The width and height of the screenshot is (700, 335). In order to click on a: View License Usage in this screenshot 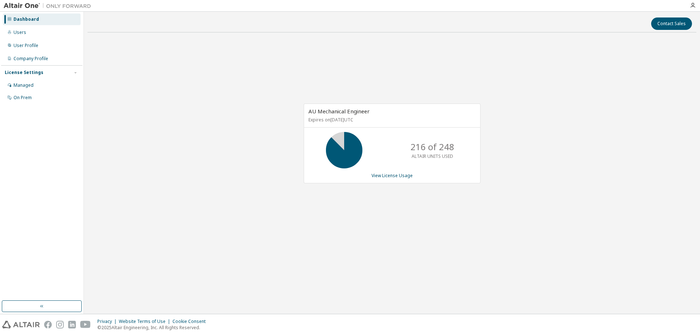, I will do `click(392, 175)`.